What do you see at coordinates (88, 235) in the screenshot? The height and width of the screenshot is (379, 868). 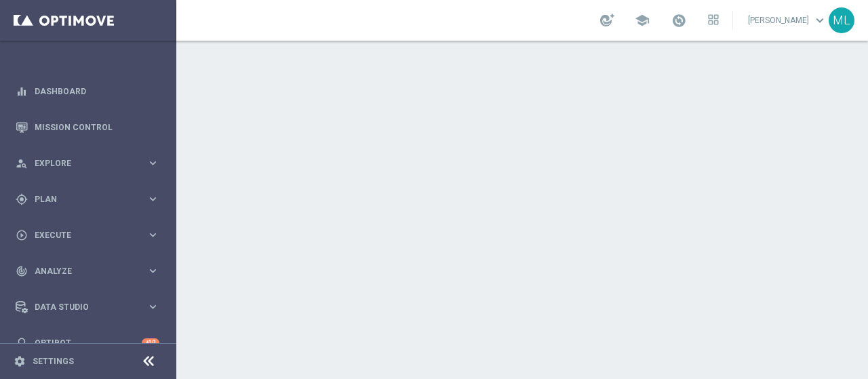 I see `div: play_circle_outline Execute keyboard_arrow_right` at bounding box center [88, 235].